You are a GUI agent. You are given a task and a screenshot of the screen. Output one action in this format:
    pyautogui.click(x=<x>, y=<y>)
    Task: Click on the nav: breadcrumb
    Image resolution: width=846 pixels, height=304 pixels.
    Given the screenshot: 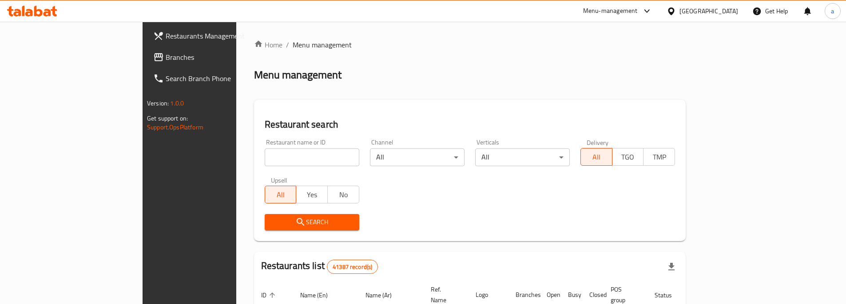 What is the action you would take?
    pyautogui.click(x=470, y=45)
    